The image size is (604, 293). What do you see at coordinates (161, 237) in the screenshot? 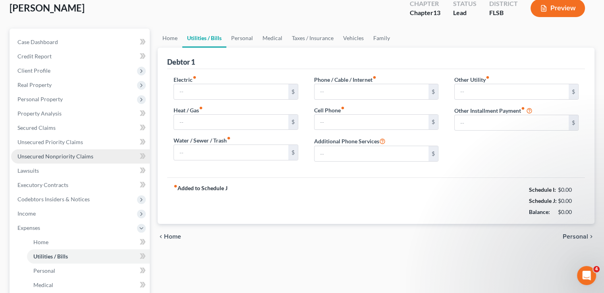
I see `i: chevron_left` at bounding box center [161, 237].